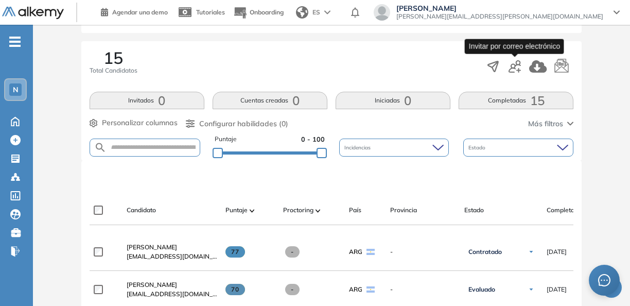 This screenshot has height=306, width=630. I want to click on span: Configurar habilidades (0), so click(243, 123).